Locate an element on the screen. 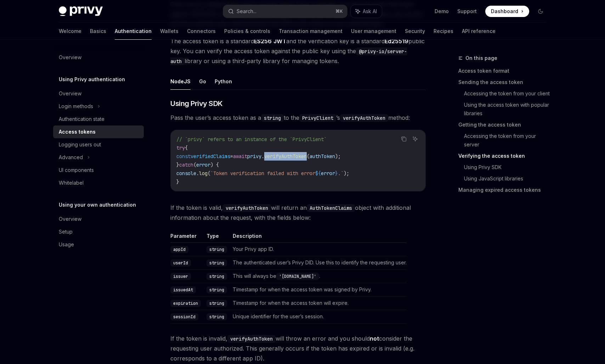 Image resolution: width=605 pixels, height=364 pixels. a: Setup is located at coordinates (98, 232).